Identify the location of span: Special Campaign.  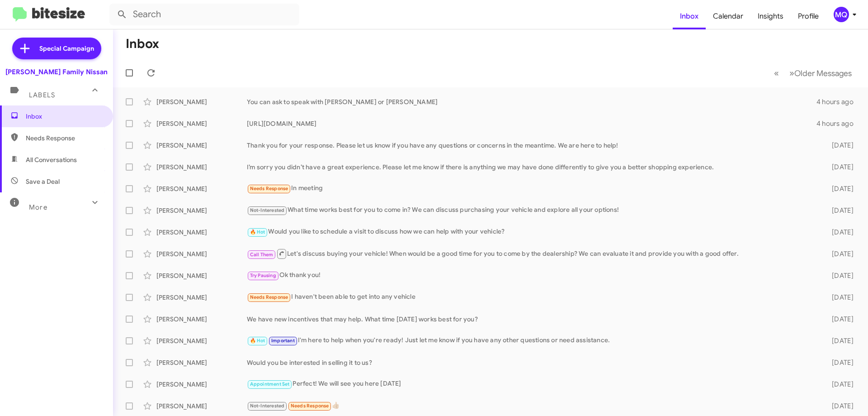
(66, 48).